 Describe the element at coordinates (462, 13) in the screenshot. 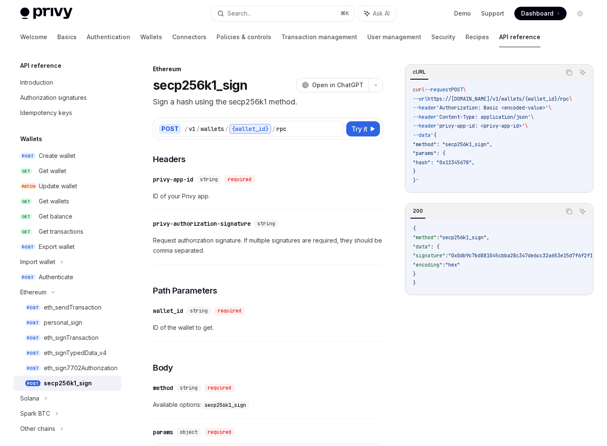

I see `a: Demo` at that location.